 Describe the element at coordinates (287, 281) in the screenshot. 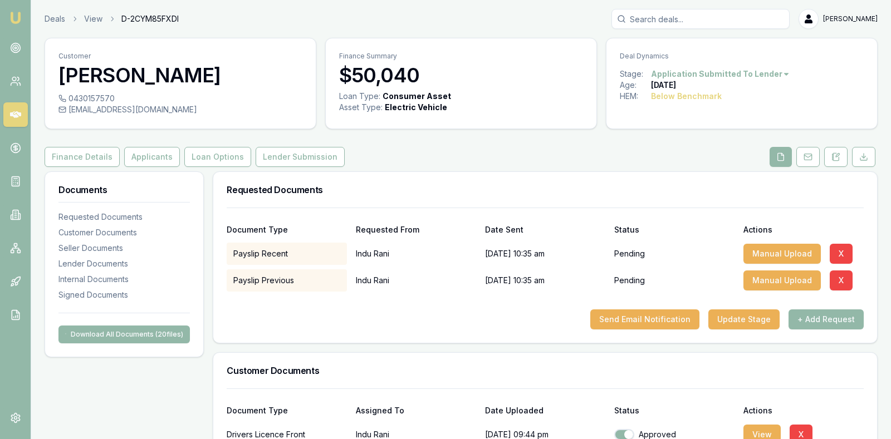

I see `div: Payslip Previous` at that location.